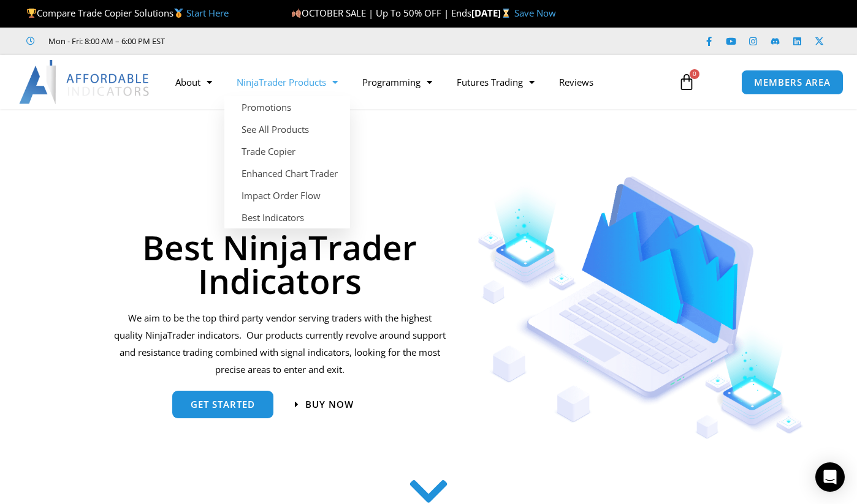 The height and width of the screenshot is (504, 857). I want to click on div: Open Intercom Messenger, so click(830, 477).